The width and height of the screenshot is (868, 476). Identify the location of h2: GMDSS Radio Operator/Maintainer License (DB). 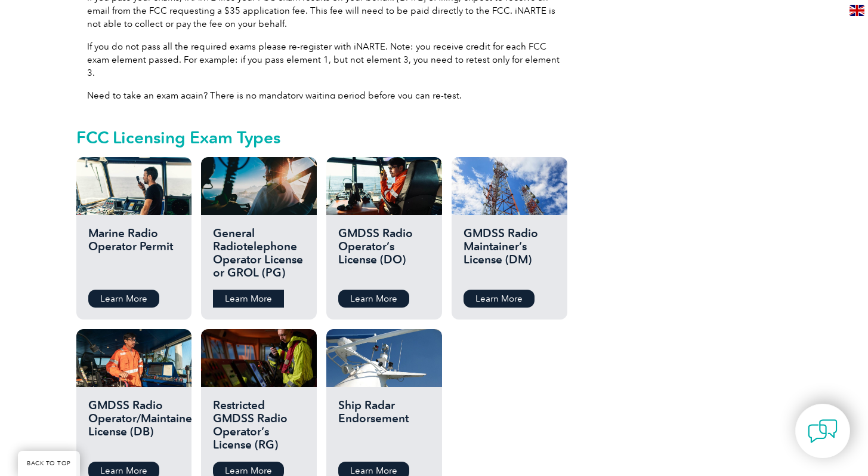
(133, 426).